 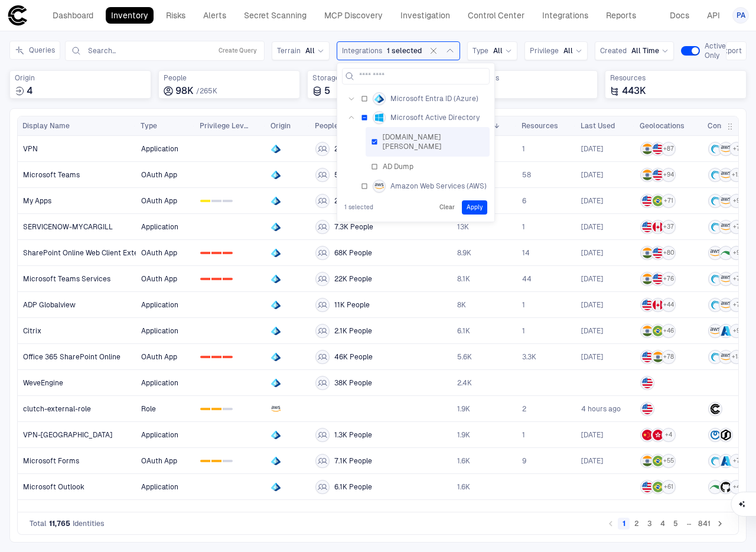 What do you see at coordinates (77, 408) in the screenshot?
I see `a: clutch-external-role` at bounding box center [77, 408].